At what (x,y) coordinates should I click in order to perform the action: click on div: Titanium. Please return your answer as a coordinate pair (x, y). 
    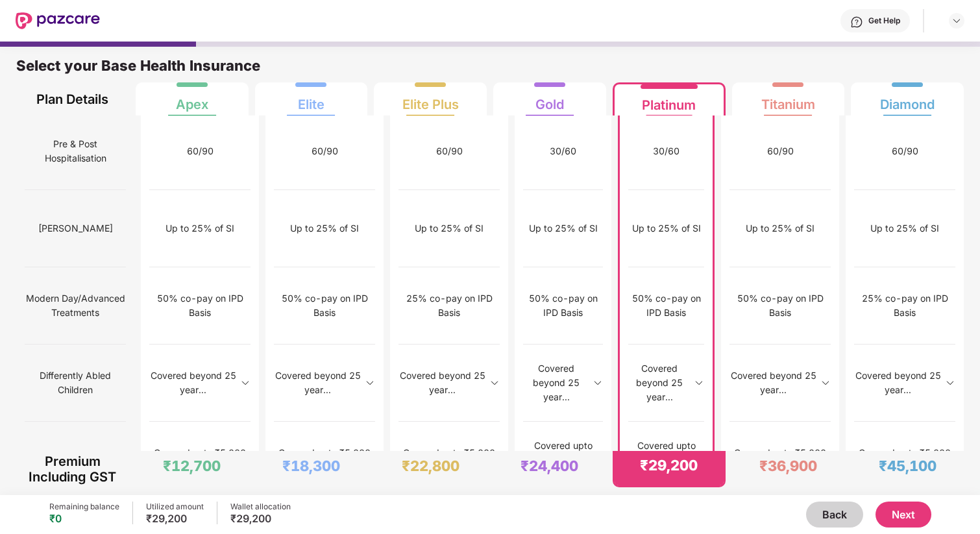
    Looking at the image, I should click on (788, 99).